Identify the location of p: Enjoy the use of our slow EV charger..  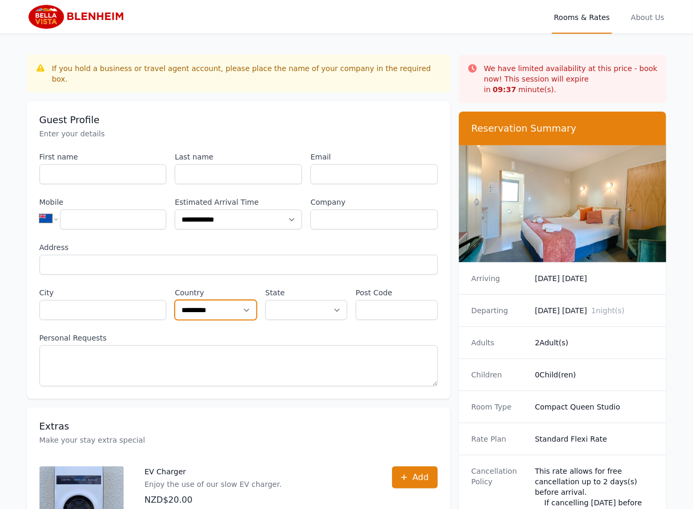
(213, 484).